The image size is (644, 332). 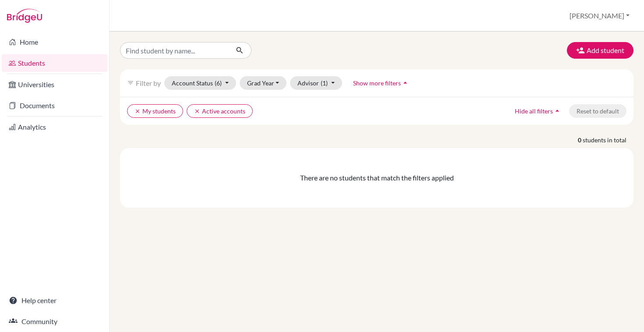 I want to click on span: (6), so click(x=218, y=83).